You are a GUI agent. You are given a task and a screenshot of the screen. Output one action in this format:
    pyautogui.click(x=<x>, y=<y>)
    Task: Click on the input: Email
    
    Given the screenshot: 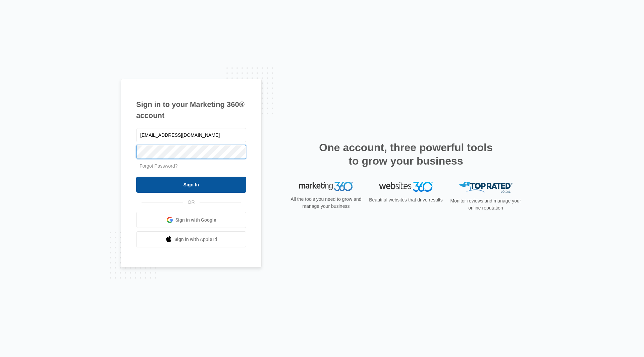 What is the action you would take?
    pyautogui.click(x=191, y=135)
    